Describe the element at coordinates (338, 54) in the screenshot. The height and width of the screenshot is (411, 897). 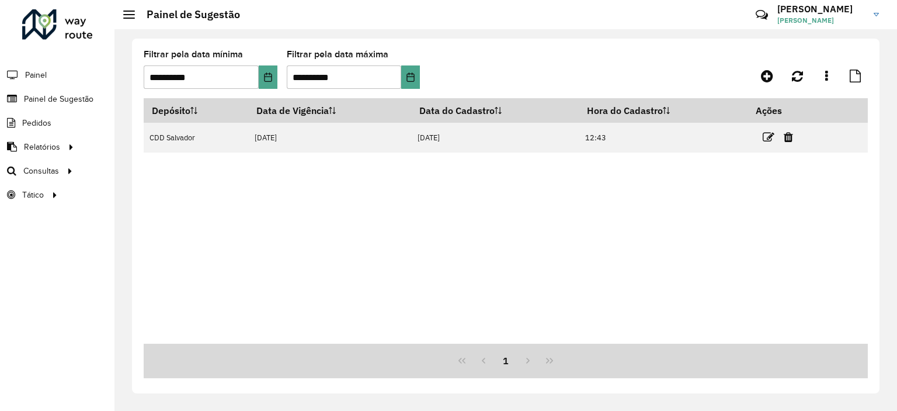
I see `label: Filtrar pela data máxima` at that location.